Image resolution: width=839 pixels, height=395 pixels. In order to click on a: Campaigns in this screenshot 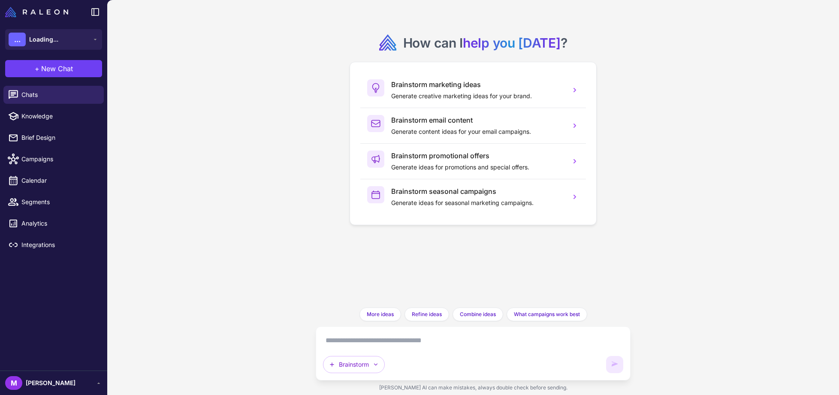, I will do `click(54, 159)`.